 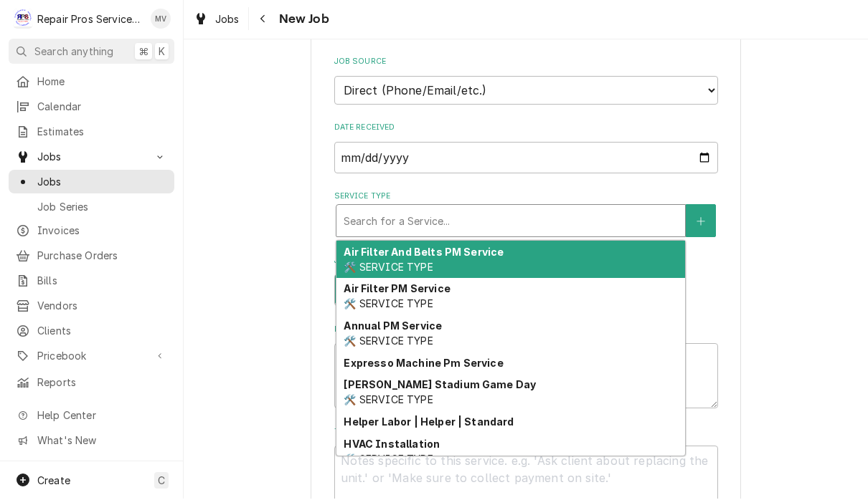 I want to click on label: Reason For Call, so click(x=525, y=331).